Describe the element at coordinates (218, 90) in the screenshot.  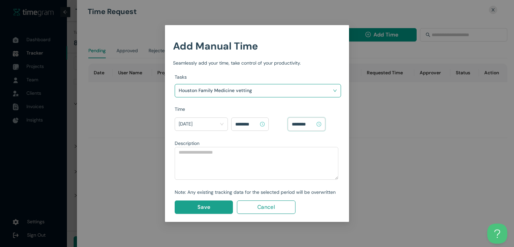
I see `h1: Houston Family Medicine vetting` at that location.